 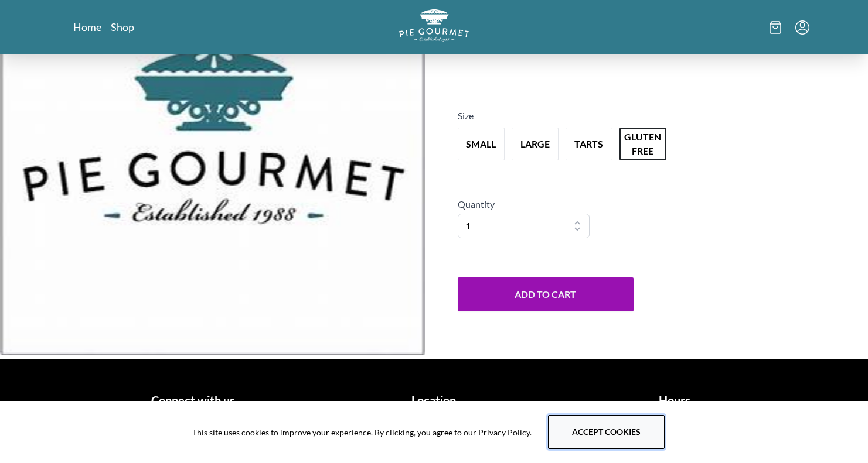 What do you see at coordinates (606, 432) in the screenshot?
I see `button: Accept cookies` at bounding box center [606, 432].